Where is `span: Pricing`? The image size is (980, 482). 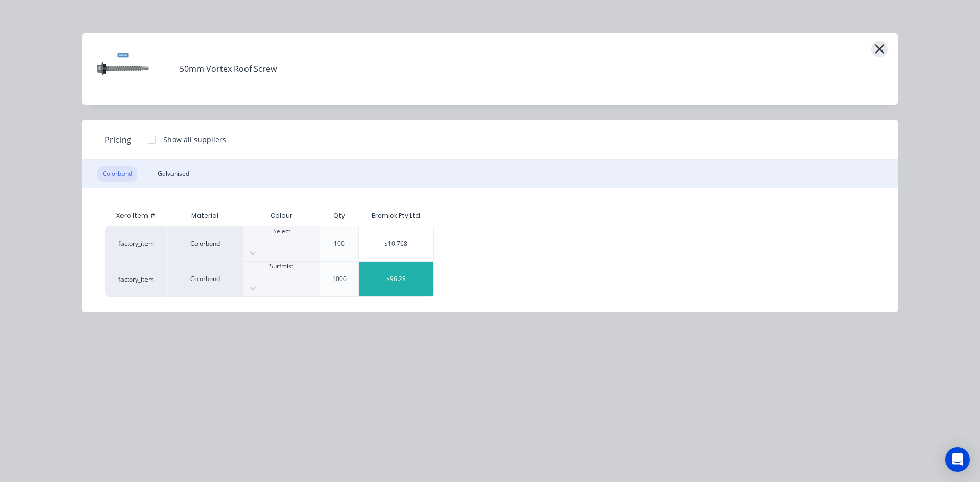
span: Pricing is located at coordinates (118, 140).